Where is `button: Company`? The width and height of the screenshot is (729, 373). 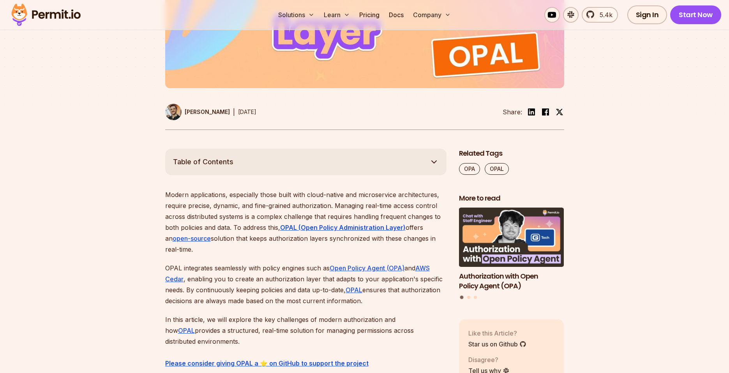 button: Company is located at coordinates (432, 15).